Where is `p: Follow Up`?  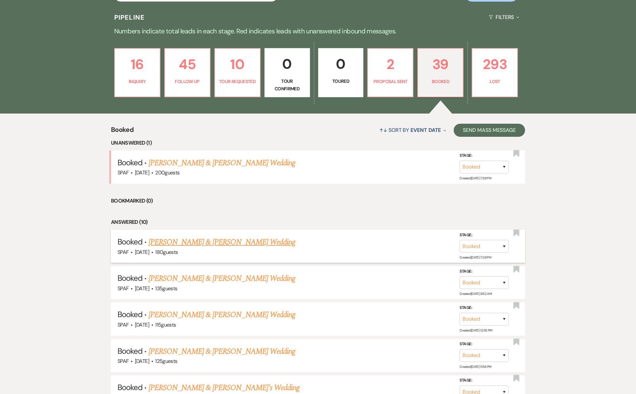
p: Follow Up is located at coordinates (187, 81).